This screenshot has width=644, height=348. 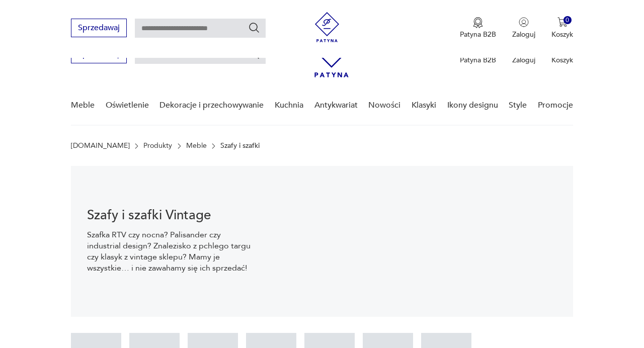 I want to click on img: Ikona medalu, so click(x=478, y=23).